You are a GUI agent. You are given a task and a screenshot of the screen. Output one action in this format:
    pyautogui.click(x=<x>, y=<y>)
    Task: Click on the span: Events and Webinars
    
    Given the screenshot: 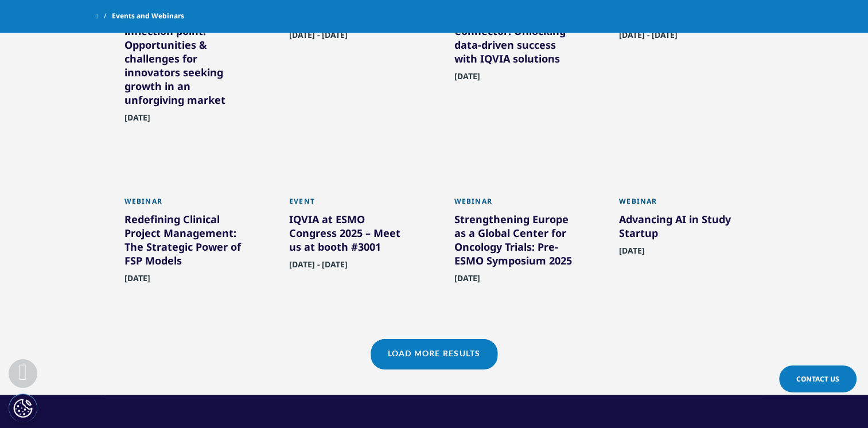 What is the action you would take?
    pyautogui.click(x=148, y=16)
    